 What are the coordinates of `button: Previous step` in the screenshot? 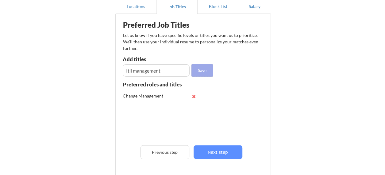 It's located at (165, 152).